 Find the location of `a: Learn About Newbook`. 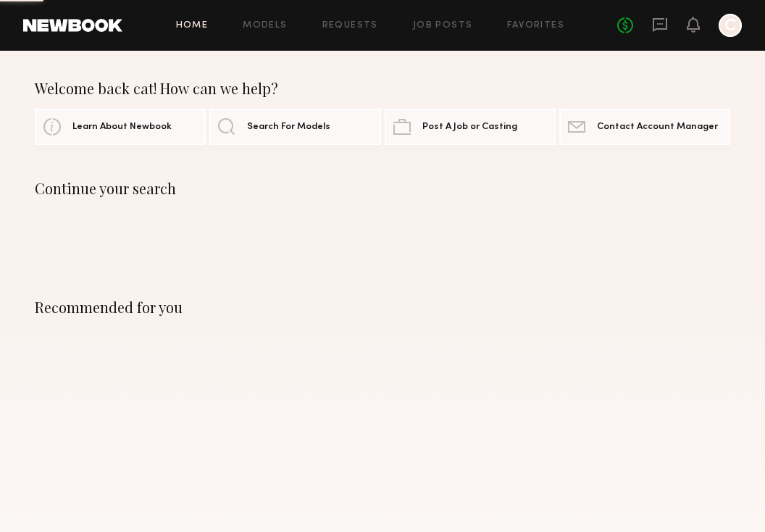

a: Learn About Newbook is located at coordinates (120, 127).